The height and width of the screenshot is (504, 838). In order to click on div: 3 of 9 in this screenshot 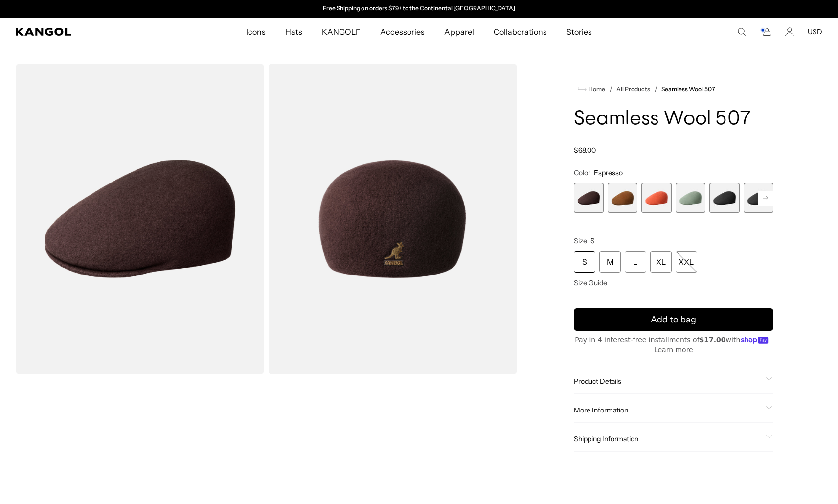, I will do `click(656, 198)`.